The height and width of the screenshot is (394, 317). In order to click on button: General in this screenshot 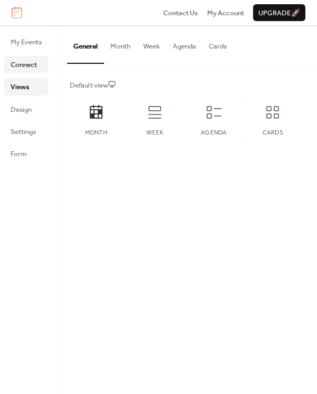, I will do `click(85, 44)`.